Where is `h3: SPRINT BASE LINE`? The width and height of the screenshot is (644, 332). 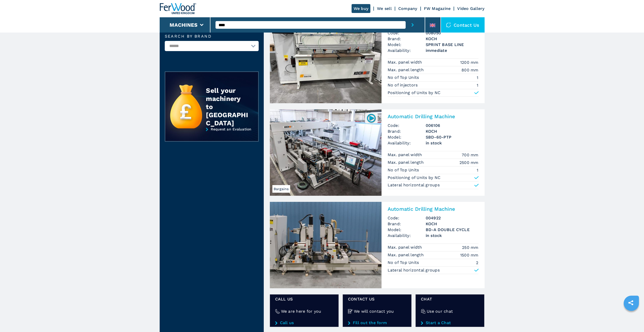
h3: SPRINT BASE LINE is located at coordinates (452, 44).